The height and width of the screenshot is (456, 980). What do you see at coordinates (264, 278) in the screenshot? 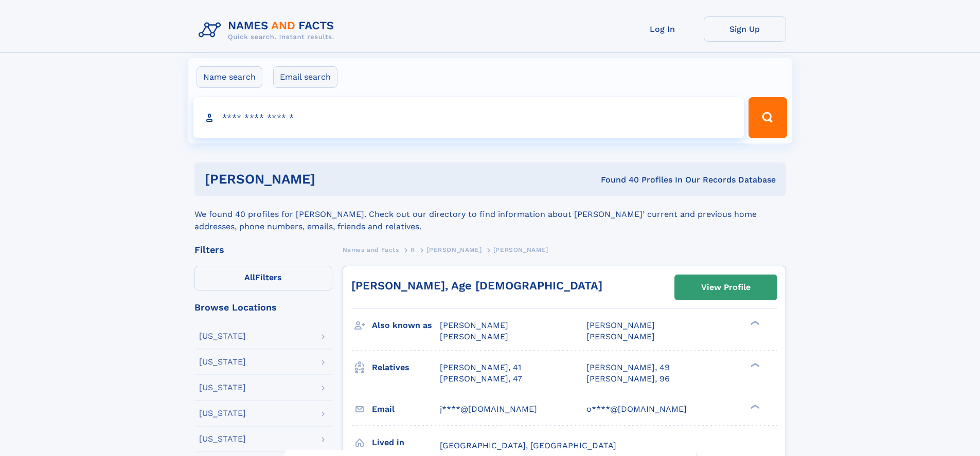
I see `label: Filters` at bounding box center [264, 278].